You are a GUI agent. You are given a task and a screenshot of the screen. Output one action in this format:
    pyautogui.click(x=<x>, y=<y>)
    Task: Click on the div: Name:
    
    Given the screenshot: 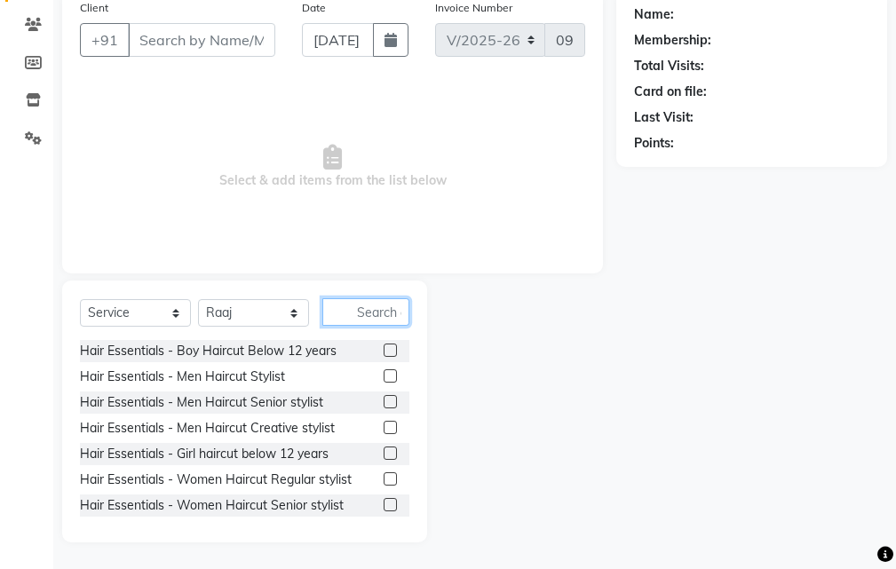 What is the action you would take?
    pyautogui.click(x=654, y=14)
    